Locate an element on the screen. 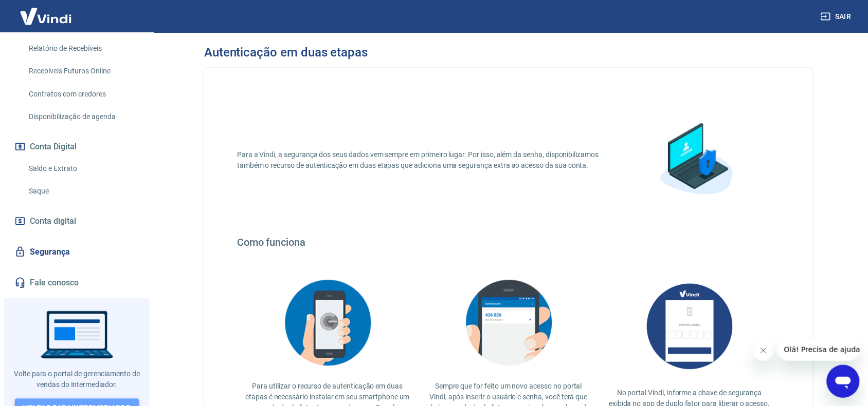  a: Relatório de Recebíveis is located at coordinates (83, 48).